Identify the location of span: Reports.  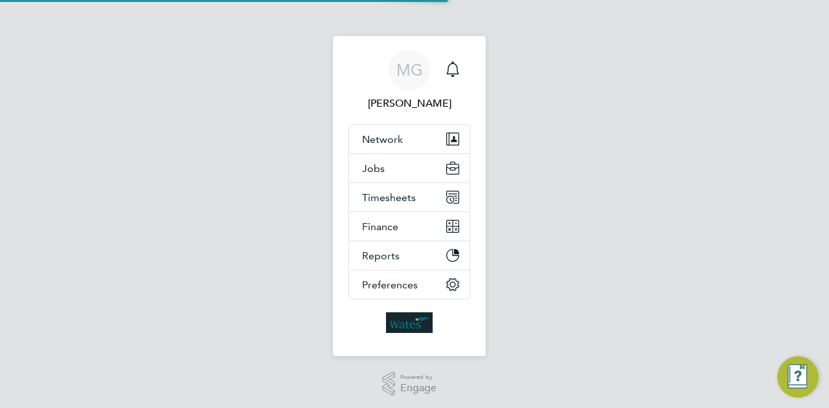
(381, 256).